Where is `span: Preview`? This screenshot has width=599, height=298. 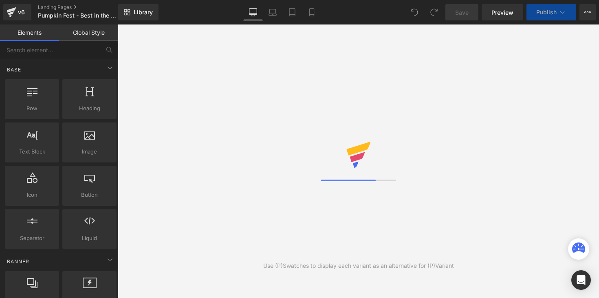 span: Preview is located at coordinates (503, 12).